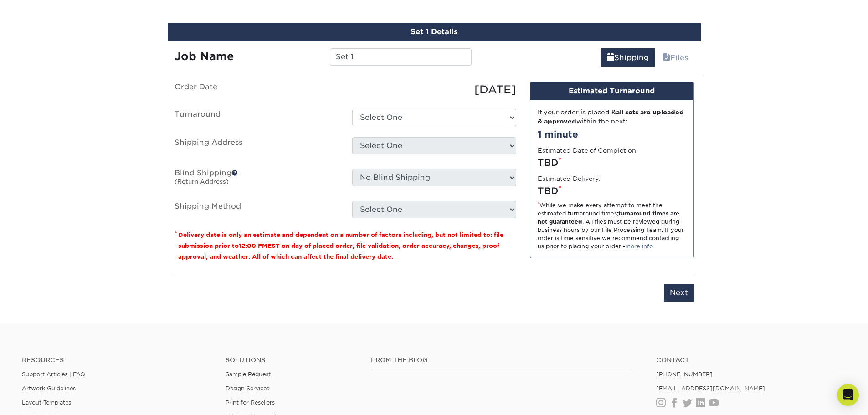 This screenshot has width=868, height=415. Describe the element at coordinates (204, 56) in the screenshot. I see `strong: Job Name` at that location.